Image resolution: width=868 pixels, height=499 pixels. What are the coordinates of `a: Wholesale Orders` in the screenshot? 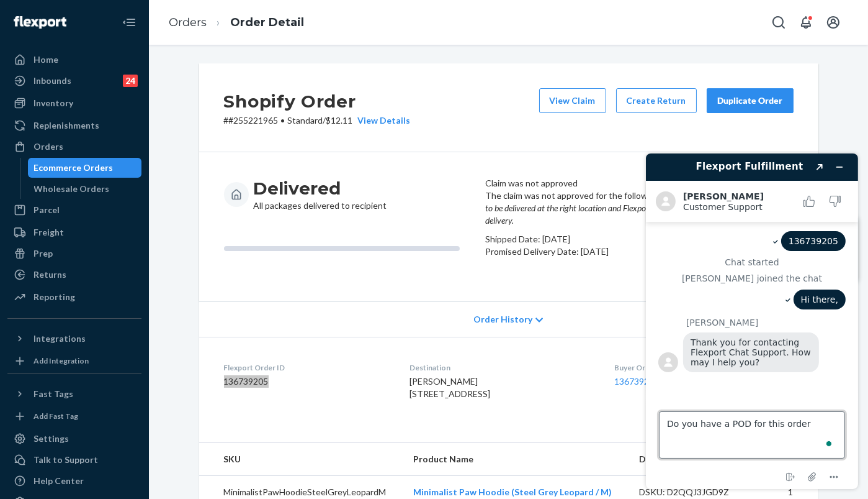 It's located at (85, 189).